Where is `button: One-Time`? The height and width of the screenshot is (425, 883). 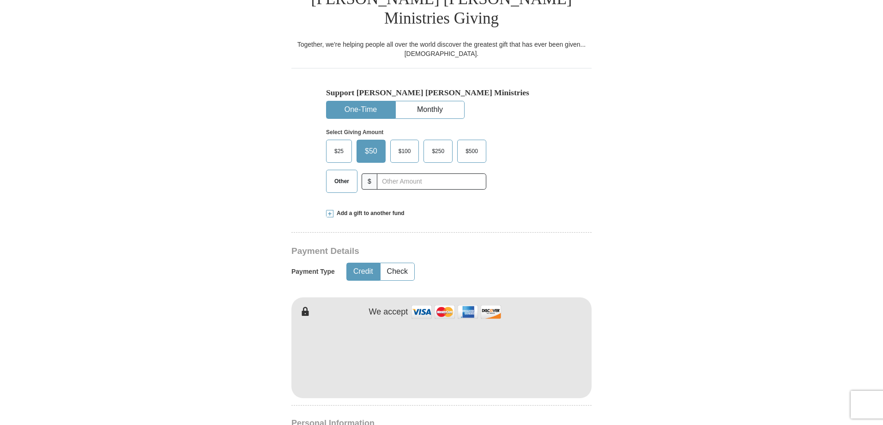
button: One-Time is located at coordinates (361, 109).